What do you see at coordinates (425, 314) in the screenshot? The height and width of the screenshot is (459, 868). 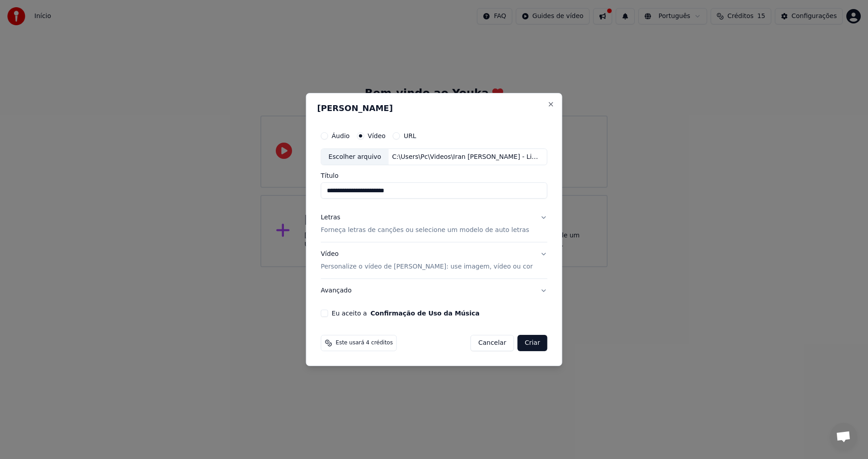 I see `button: Eu aceito a` at bounding box center [425, 314].